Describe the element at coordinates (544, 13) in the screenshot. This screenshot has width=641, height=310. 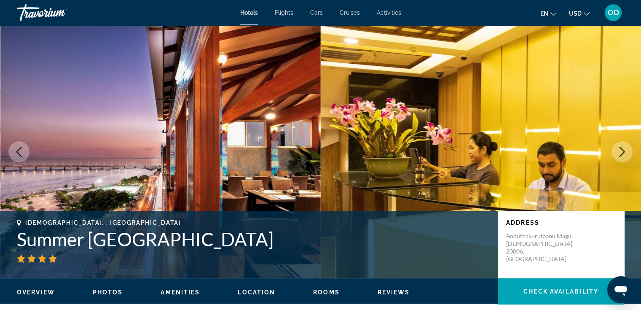
I see `span: en` at that location.